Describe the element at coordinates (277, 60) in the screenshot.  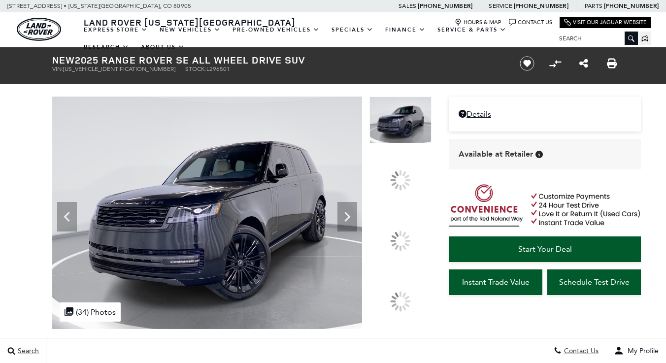
I see `h1: 2025 Range Rover SE All Wheel Drive SUV` at that location.